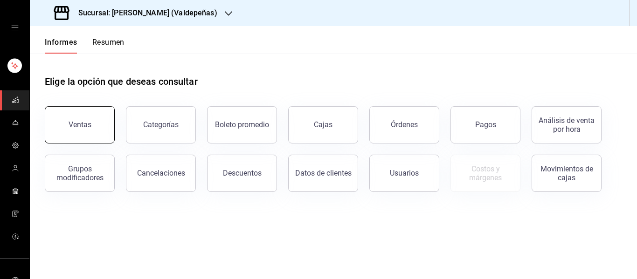  Describe the element at coordinates (404, 125) in the screenshot. I see `button: Órdenes` at that location.